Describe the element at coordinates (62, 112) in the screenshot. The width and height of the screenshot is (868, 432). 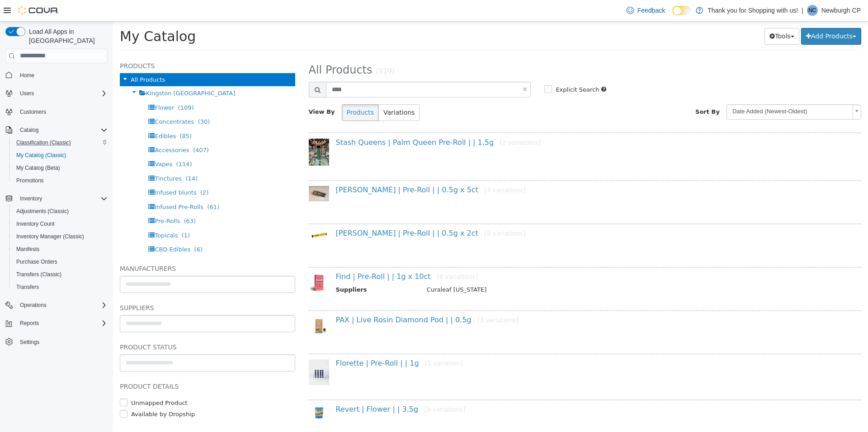
I see `span: Customers` at that location.